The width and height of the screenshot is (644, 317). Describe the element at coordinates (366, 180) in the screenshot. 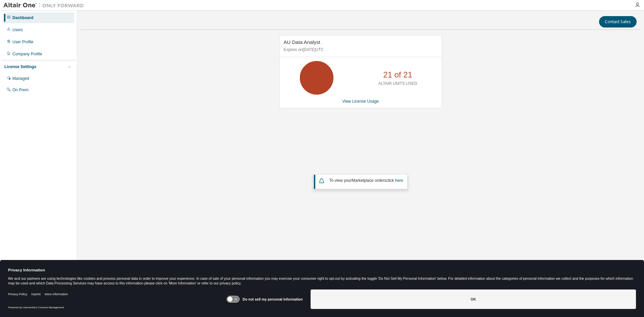

I see `span: To view your click` at that location.